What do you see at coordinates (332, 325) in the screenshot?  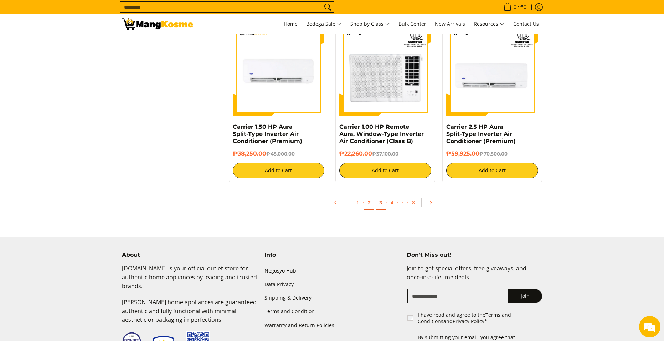 I see `a: Warranty and Return Policies` at bounding box center [332, 325].